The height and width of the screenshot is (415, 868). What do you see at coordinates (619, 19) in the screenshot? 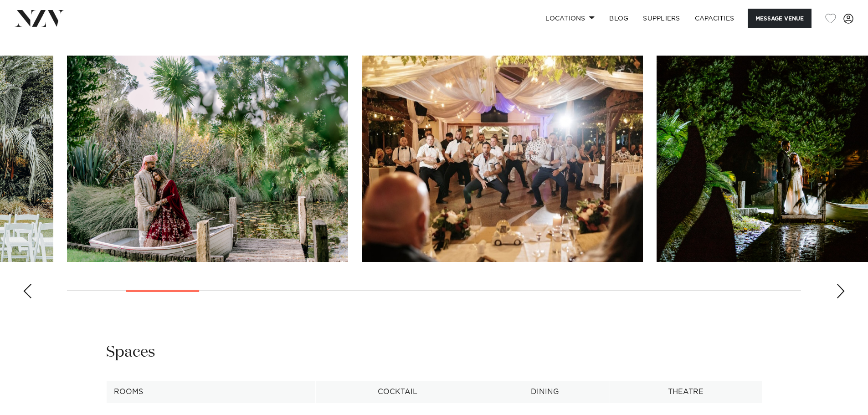
I see `a: BLOG` at bounding box center [619, 19].